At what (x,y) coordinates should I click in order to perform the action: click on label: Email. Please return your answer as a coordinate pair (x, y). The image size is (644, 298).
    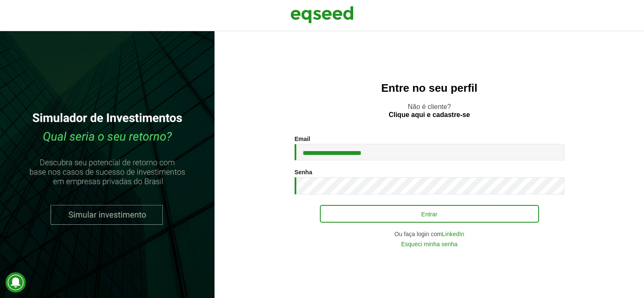
    Looking at the image, I should click on (302, 139).